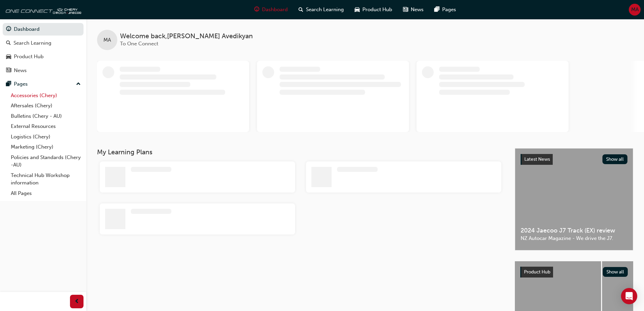 The image size is (644, 311). I want to click on a: pages-iconPages, so click(445, 9).